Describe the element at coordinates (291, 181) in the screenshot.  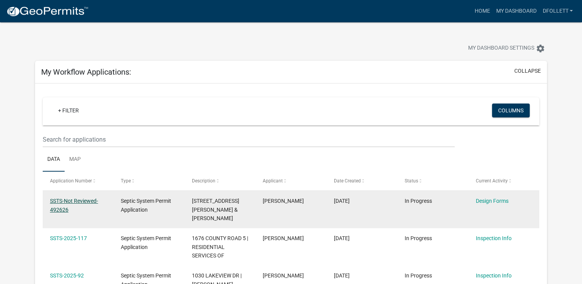
I see `datatable-header-cell: Applicant` at that location.